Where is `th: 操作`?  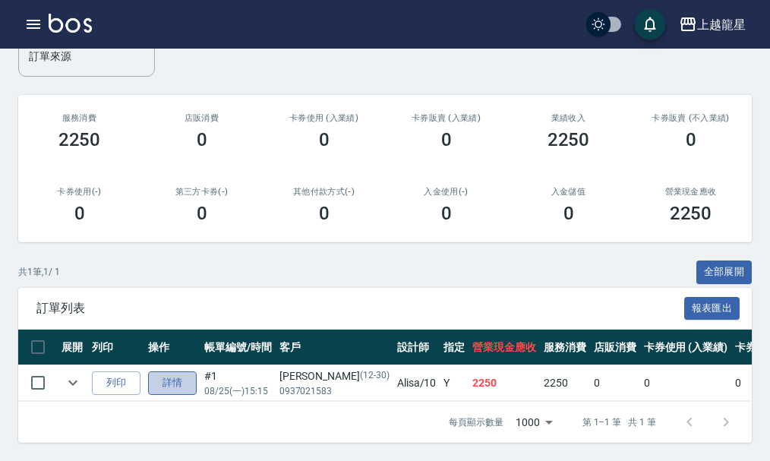
th: 操作 is located at coordinates (172, 347).